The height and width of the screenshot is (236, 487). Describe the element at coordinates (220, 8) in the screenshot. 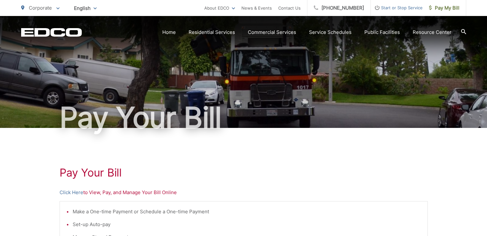

I see `a: About EDCO` at that location.